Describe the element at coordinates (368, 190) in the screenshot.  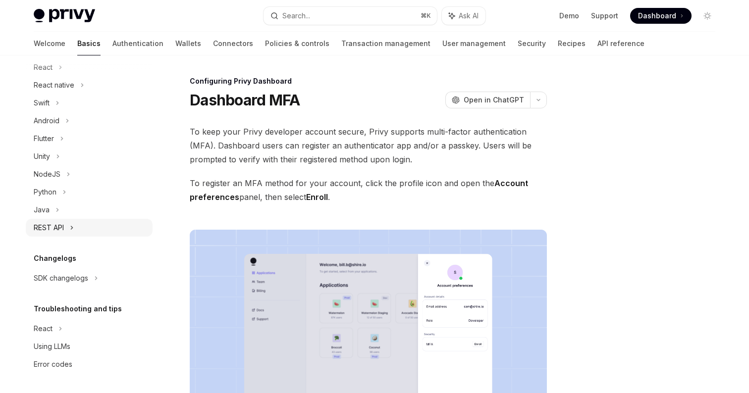
I see `span: To register an MFA method for your account, click the profile icon and open the panel, then select .` at that location.